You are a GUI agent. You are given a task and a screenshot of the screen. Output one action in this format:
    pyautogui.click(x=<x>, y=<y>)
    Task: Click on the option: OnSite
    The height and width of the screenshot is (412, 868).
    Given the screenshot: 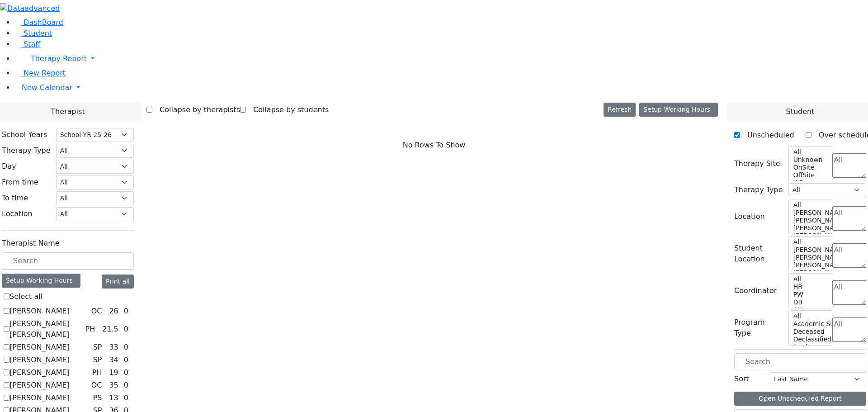 What is the action you would take?
    pyautogui.click(x=810, y=167)
    